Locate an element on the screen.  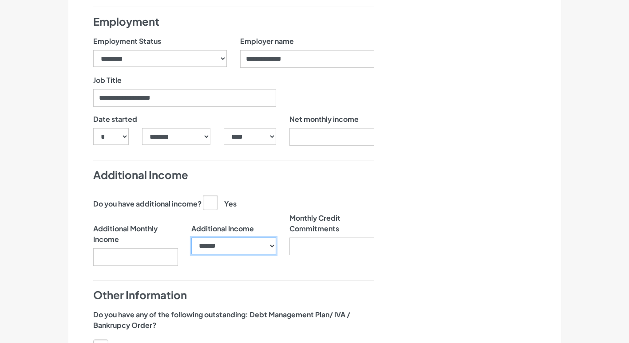
h4: Additional Income is located at coordinates (233, 175).